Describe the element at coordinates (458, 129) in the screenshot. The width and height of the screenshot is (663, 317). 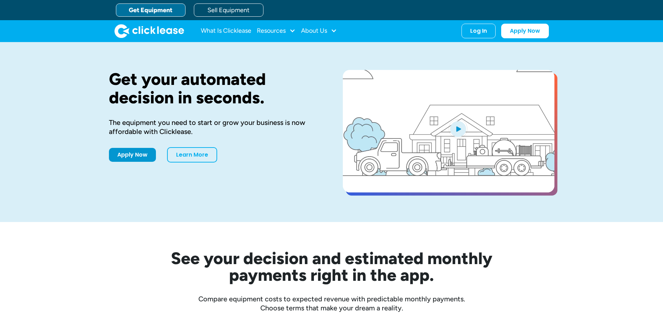
I see `img: Blue play button logo on a light blue circular background` at that location.